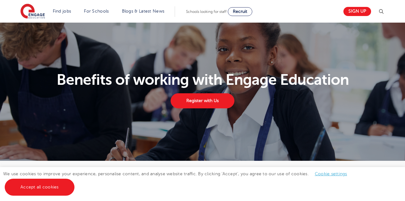 Image resolution: width=405 pixels, height=201 pixels. I want to click on a: For Schools, so click(96, 11).